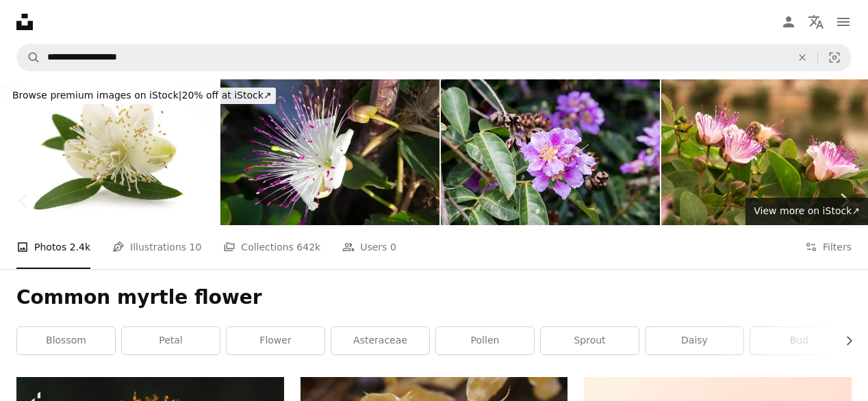 The height and width of the screenshot is (401, 868). What do you see at coordinates (843, 22) in the screenshot?
I see `button: Menu` at bounding box center [843, 22].